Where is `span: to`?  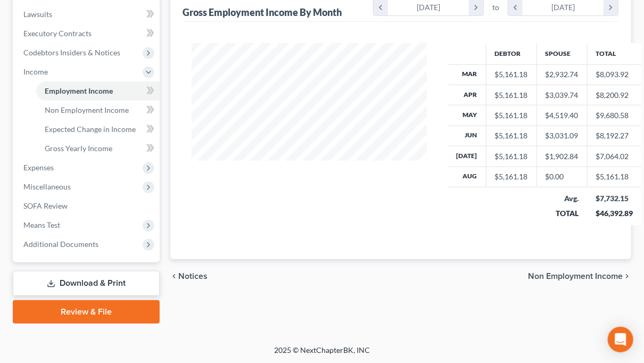
span: to is located at coordinates (495, 8).